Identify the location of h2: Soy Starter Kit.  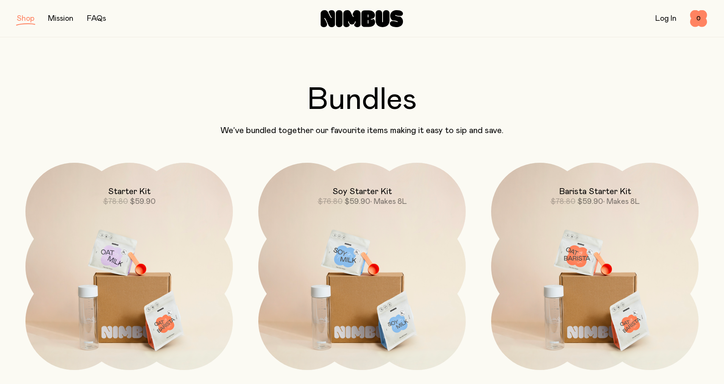
(362, 192).